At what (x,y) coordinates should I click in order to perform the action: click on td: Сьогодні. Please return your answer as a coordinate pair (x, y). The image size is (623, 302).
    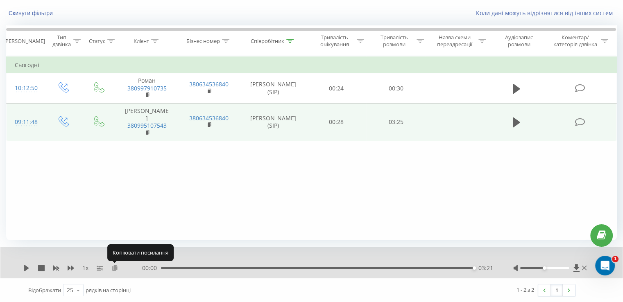
    Looking at the image, I should click on (312, 65).